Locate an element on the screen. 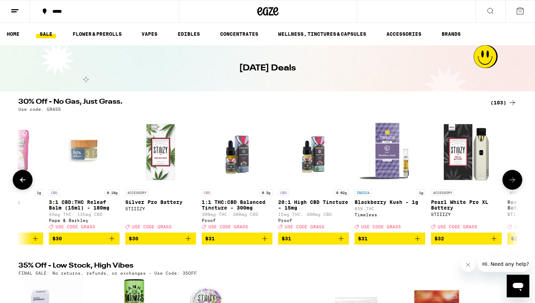 The image size is (535, 303). p: 45mg THC: 135mg CBD is located at coordinates (84, 214).